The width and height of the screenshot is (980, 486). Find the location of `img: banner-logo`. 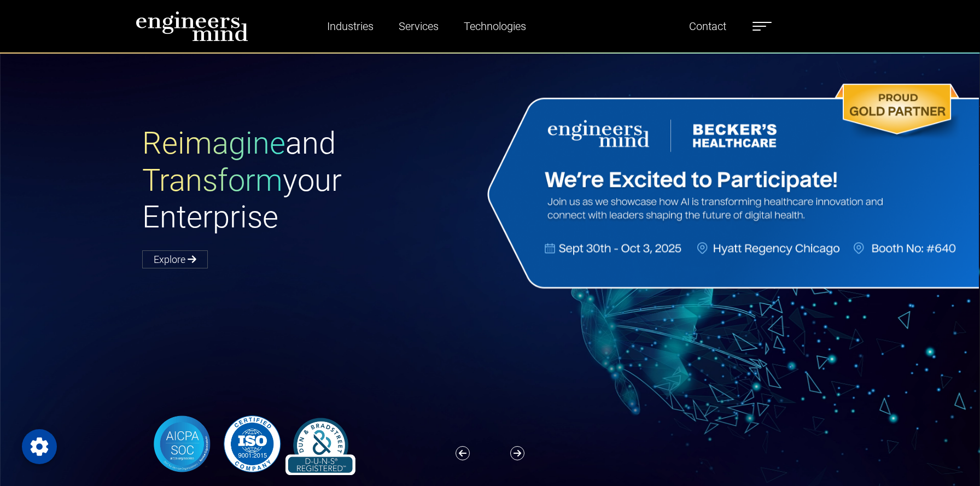

img: banner-logo is located at coordinates (251, 444).